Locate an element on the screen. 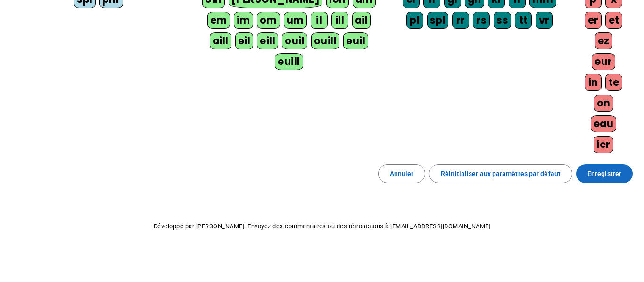  div: ail is located at coordinates (362, 21).